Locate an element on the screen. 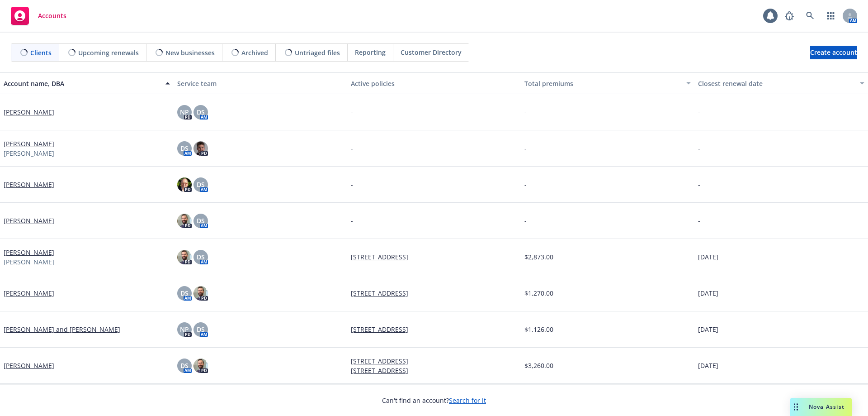 The width and height of the screenshot is (868, 416). span: $1,126.00 is located at coordinates (539, 329).